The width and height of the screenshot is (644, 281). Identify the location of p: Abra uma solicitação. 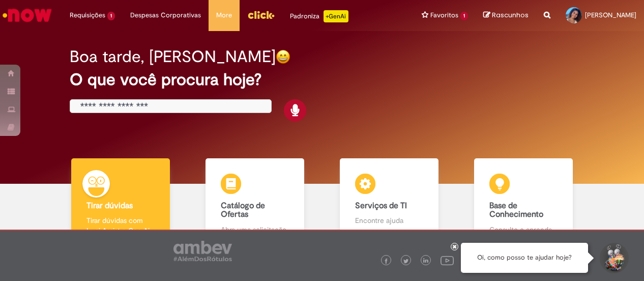
(254, 229).